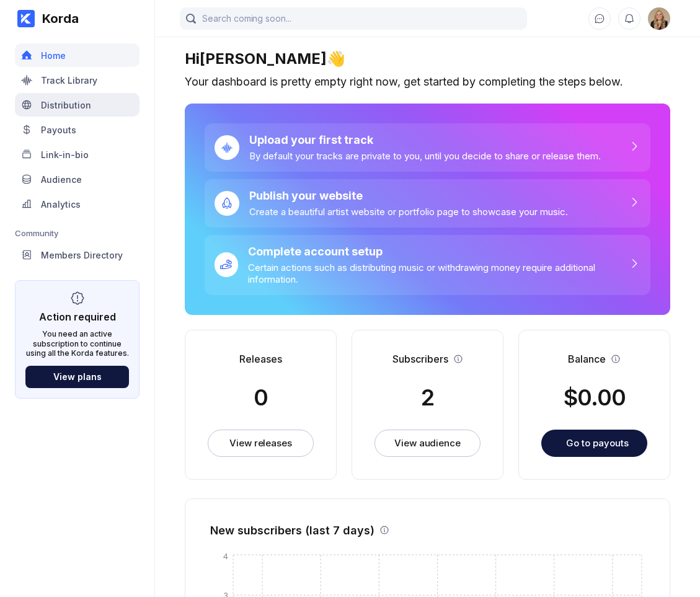 Image resolution: width=700 pixels, height=597 pixels. What do you see at coordinates (438, 273) in the screenshot?
I see `div: Certain actions such as distributing music or withdrawing money require additional information.` at bounding box center [438, 273].